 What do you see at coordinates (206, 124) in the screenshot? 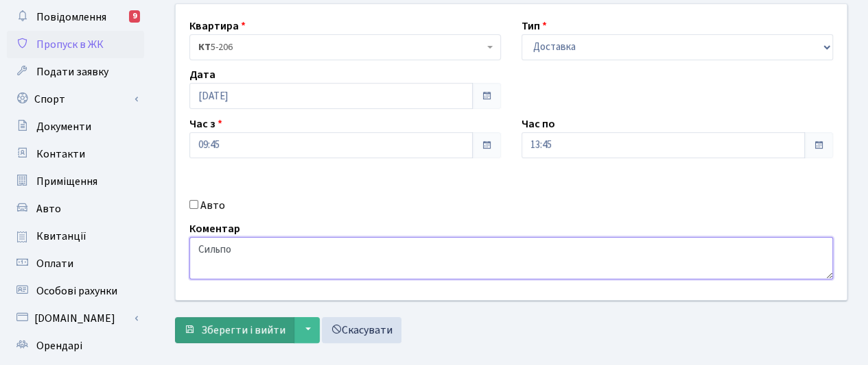
I see `label: Час з` at bounding box center [206, 124].